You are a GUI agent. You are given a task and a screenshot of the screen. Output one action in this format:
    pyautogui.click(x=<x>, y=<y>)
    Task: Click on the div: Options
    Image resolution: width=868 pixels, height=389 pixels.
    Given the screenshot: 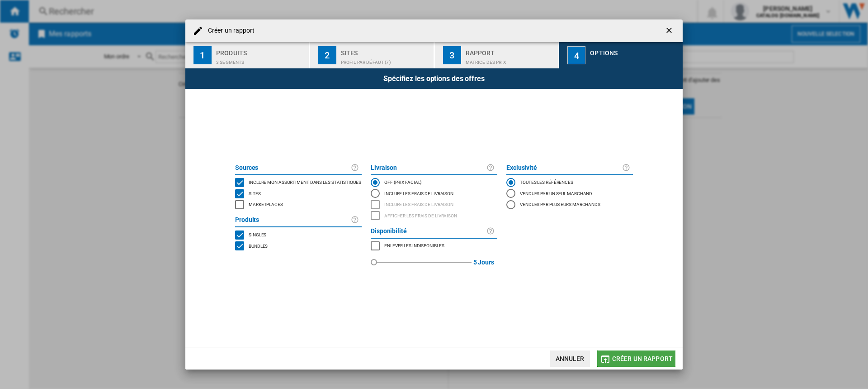 What is the action you would take?
    pyautogui.click(x=635, y=50)
    